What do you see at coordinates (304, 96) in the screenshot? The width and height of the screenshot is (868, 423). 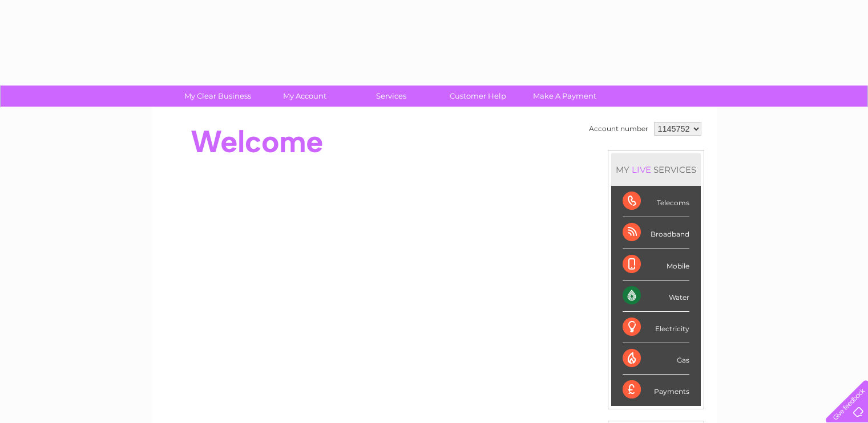 I see `a: My Account` at bounding box center [304, 96].